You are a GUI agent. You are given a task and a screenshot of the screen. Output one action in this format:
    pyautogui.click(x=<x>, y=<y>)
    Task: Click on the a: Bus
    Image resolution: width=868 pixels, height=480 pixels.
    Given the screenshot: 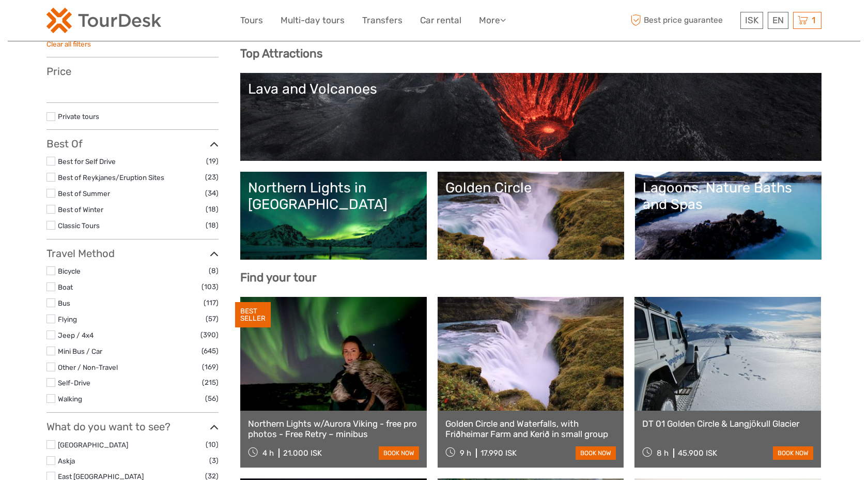 What is the action you would take?
    pyautogui.click(x=64, y=303)
    